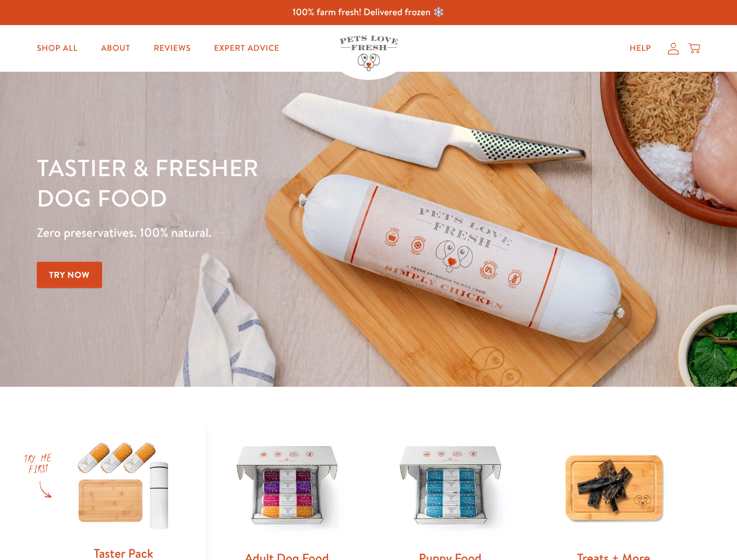 Image resolution: width=737 pixels, height=560 pixels. What do you see at coordinates (171, 49) in the screenshot?
I see `a: Reviews` at bounding box center [171, 49].